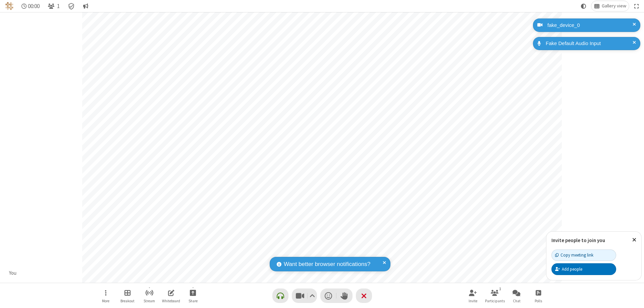 This screenshot has width=644, height=308. I want to click on span: Breakout, so click(127, 301).